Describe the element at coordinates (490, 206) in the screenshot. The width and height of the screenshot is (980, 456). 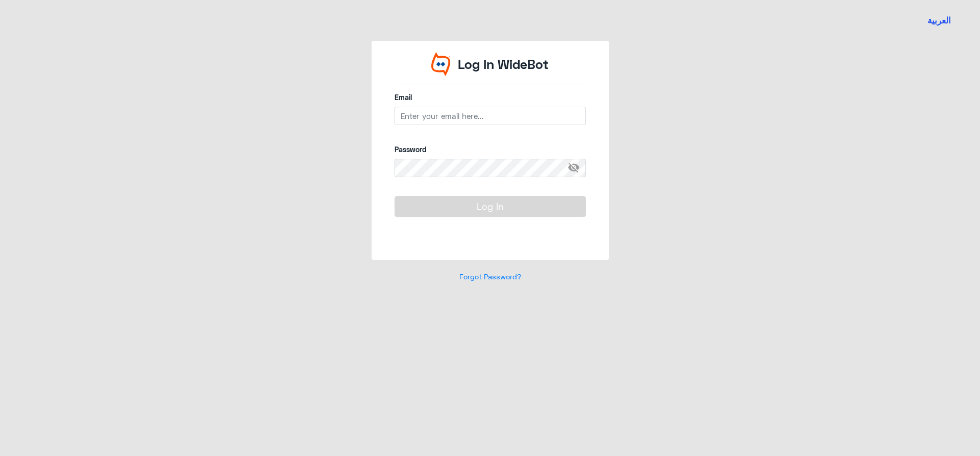
I see `button: Log In` at that location.